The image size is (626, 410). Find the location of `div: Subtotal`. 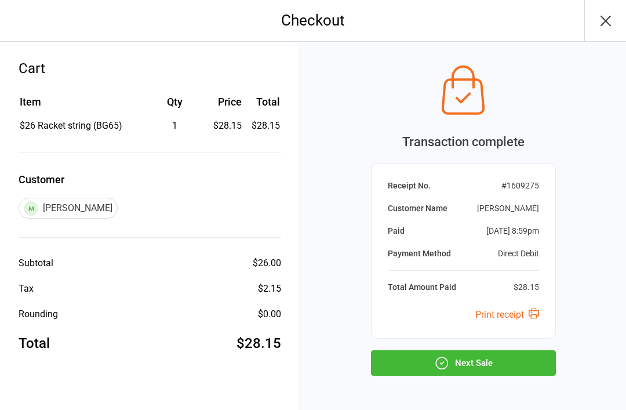

div: Subtotal is located at coordinates (36, 263).